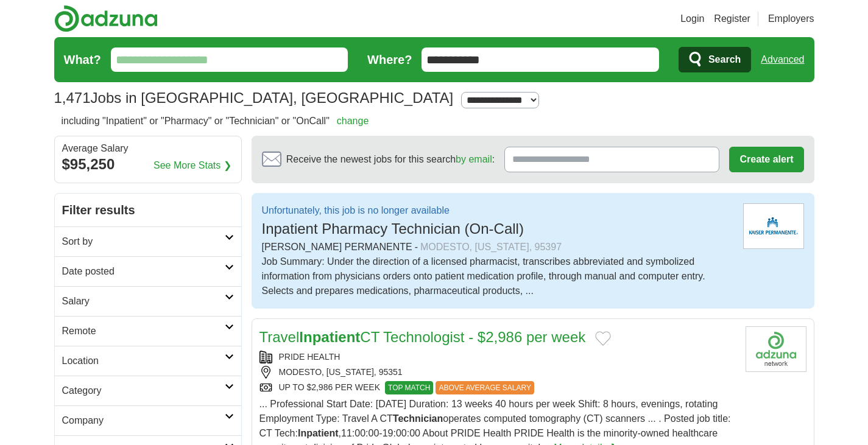 The height and width of the screenshot is (445, 868). What do you see at coordinates (143, 361) in the screenshot?
I see `h2: Location` at bounding box center [143, 361].